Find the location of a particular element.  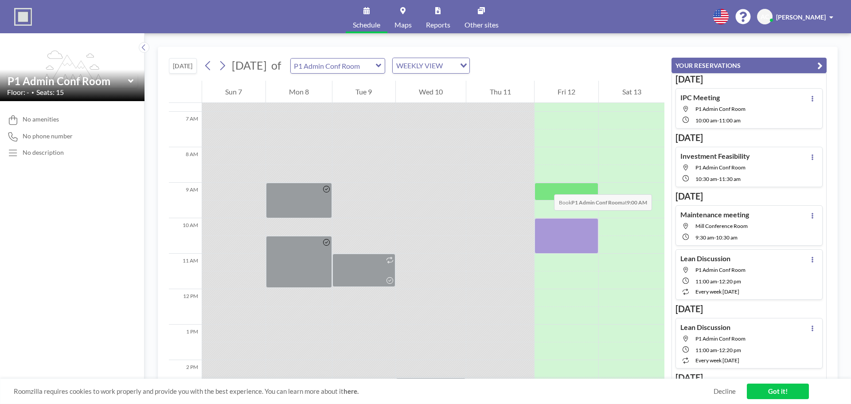

span: Floor: - is located at coordinates (18, 92).